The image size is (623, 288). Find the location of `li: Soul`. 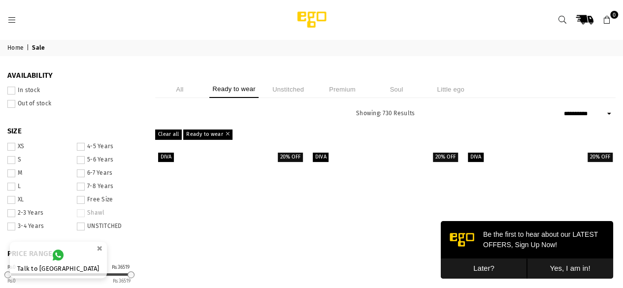

li: Soul is located at coordinates (397, 89).